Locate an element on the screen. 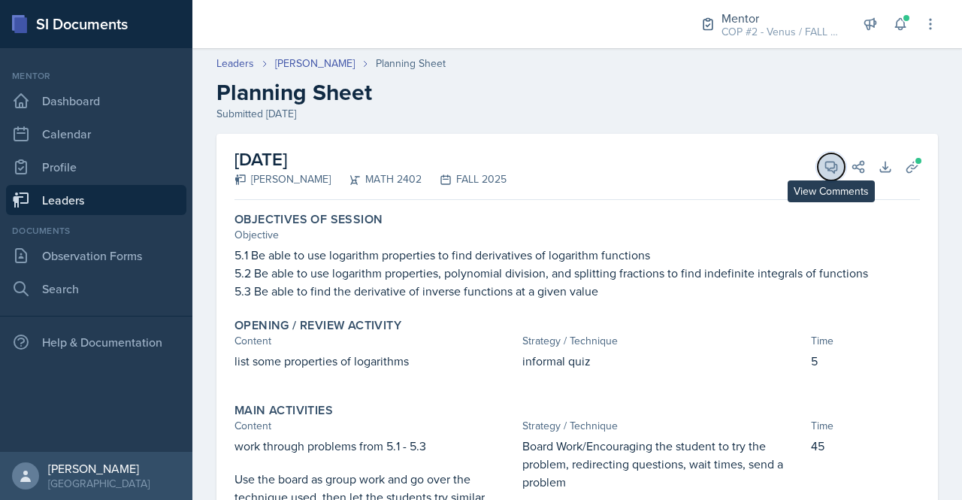  p: 45 is located at coordinates (865, 446).